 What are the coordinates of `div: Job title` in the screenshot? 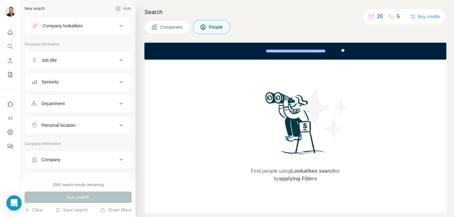 It's located at (49, 60).